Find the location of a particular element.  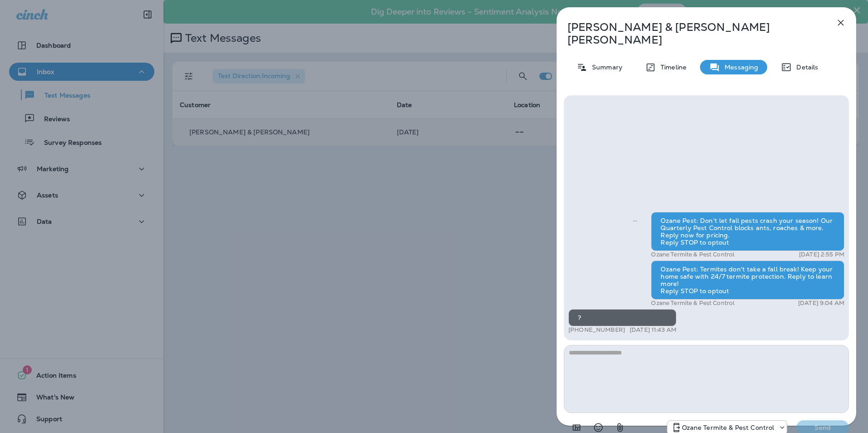

div: +1 (732) 702-5770 is located at coordinates (727, 427).